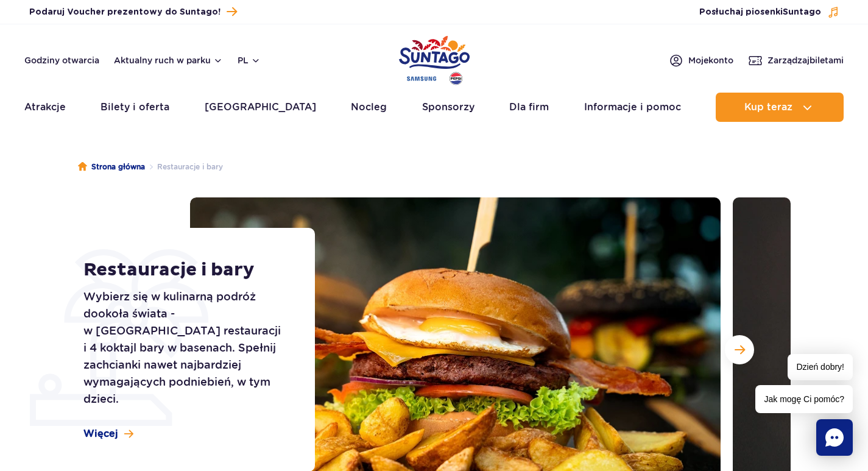  What do you see at coordinates (101, 434) in the screenshot?
I see `span: Więcej` at bounding box center [101, 434].